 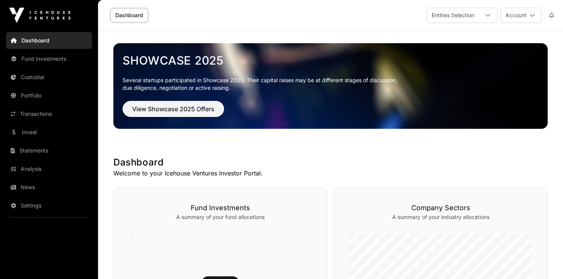 What do you see at coordinates (49, 77) in the screenshot?
I see `a: Custodial` at bounding box center [49, 77].